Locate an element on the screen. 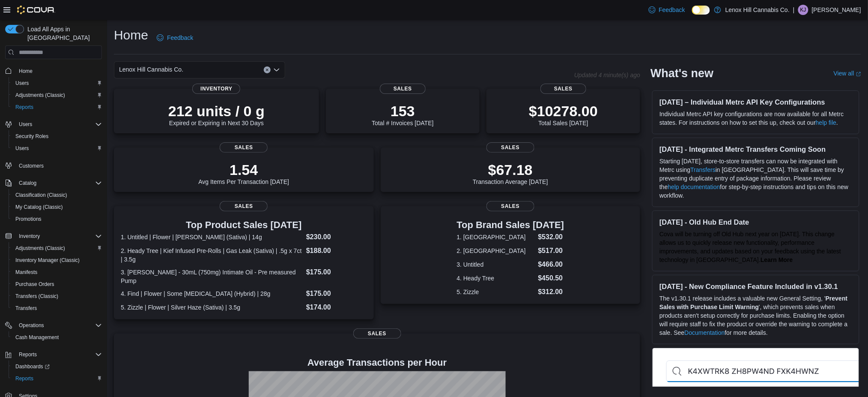 This screenshot has height=397, width=868. button: Inventory is located at coordinates (29, 236).